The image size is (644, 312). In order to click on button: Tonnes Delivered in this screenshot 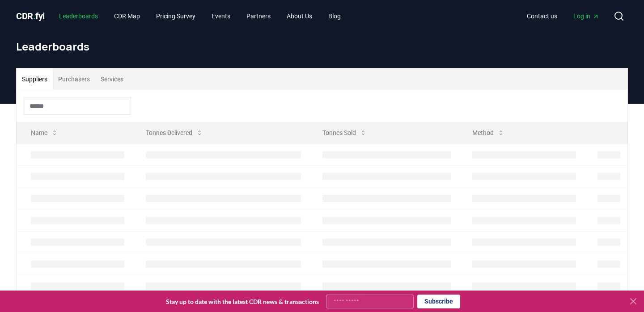, I will do `click(174, 133)`.